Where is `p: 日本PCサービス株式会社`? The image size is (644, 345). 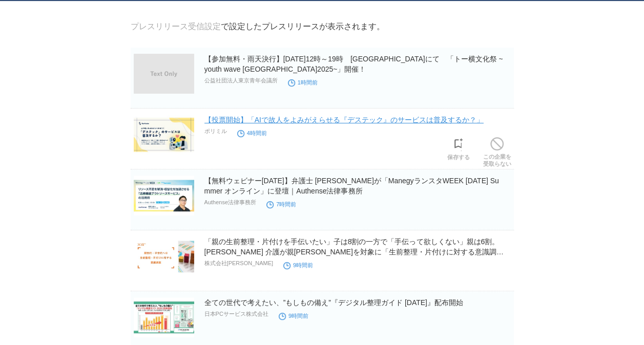
p: 日本PCサービス株式会社 is located at coordinates (236, 313).